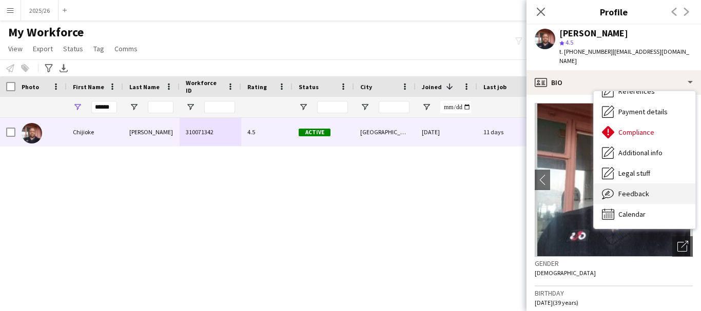 The height and width of the screenshot is (311, 701). Describe the element at coordinates (643, 112) in the screenshot. I see `span: Payment details` at that location.